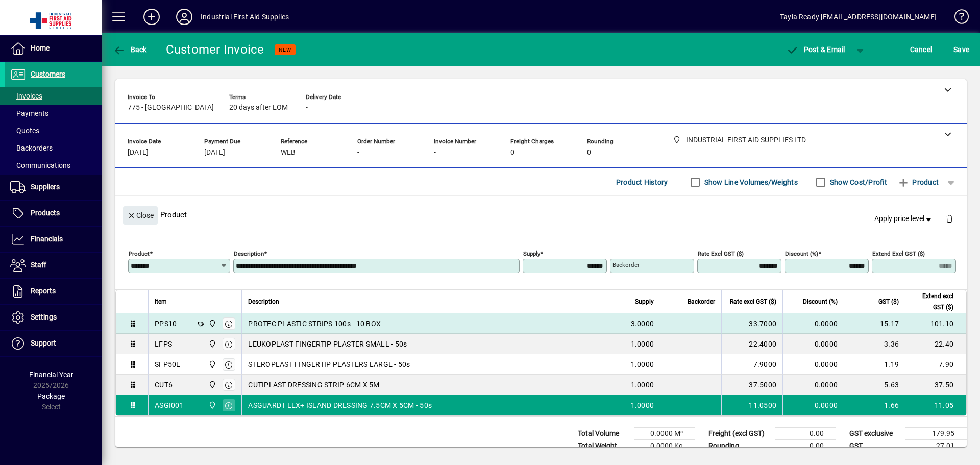 This screenshot has width=980, height=465. What do you see at coordinates (163, 344) in the screenshot?
I see `div: LFPS` at bounding box center [163, 344].